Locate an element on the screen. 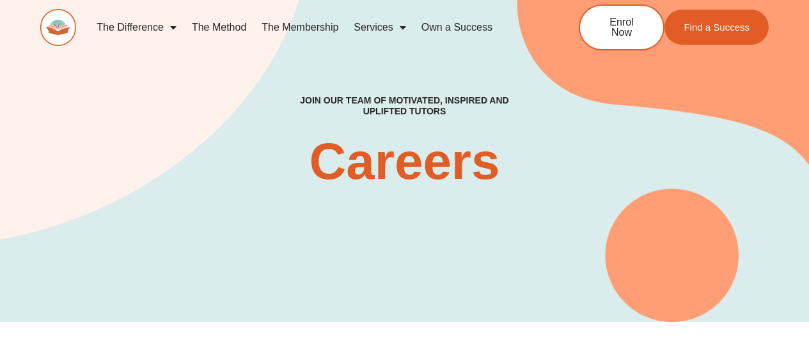 Image resolution: width=809 pixels, height=352 pixels. a: The Membership is located at coordinates (300, 27).